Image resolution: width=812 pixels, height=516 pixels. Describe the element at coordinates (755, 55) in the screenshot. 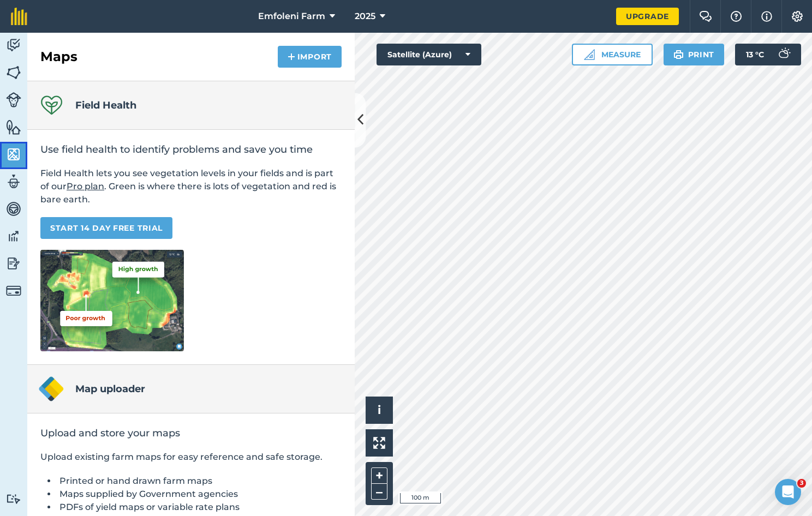

I see `span: 13 ° C` at that location.